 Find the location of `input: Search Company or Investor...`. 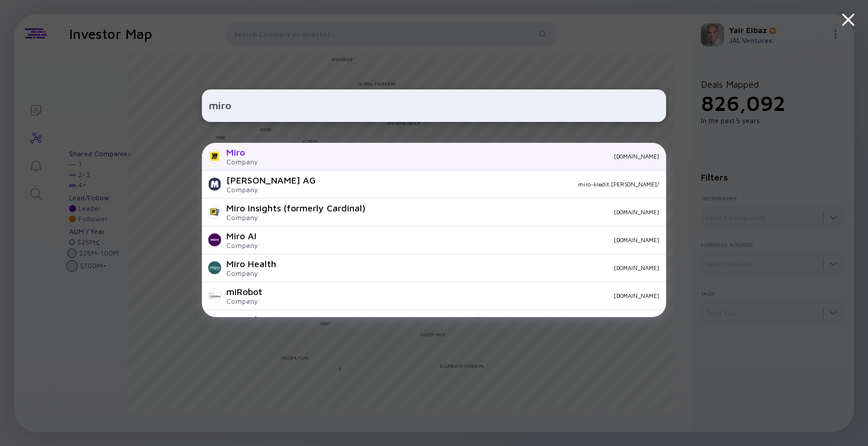

input: Search Company or Investor... is located at coordinates (434, 106).